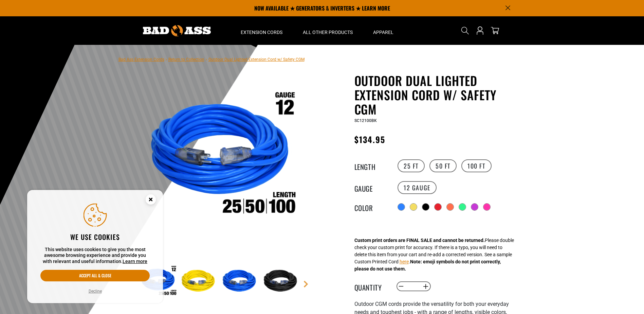 This screenshot has width=644, height=314. Describe the element at coordinates (141, 59) in the screenshot. I see `a: Bad Ass Extension Cords` at that location.